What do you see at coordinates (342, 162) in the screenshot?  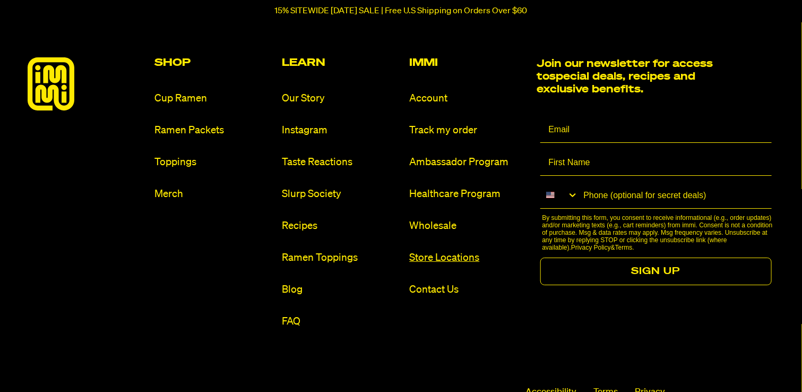 I see `a: Taste Reactions` at bounding box center [342, 162].